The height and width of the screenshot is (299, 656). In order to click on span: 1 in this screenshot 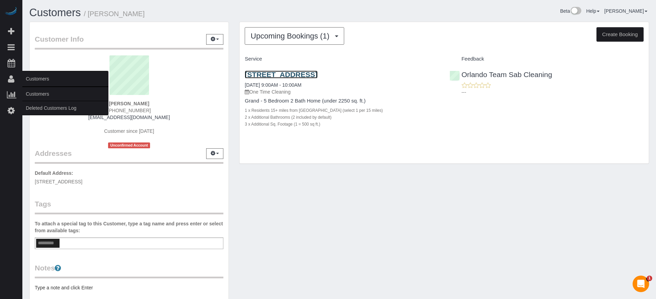, I will do `click(650, 279)`.